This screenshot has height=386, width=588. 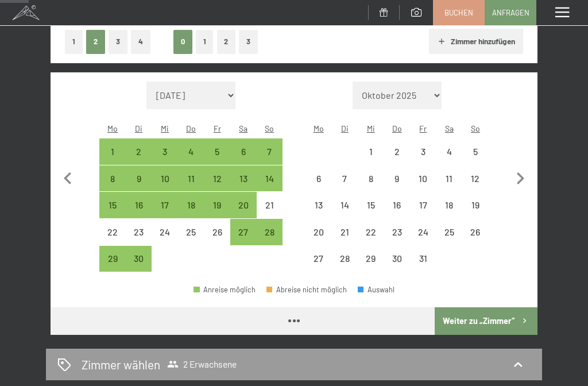 I want to click on div: Sat Jul 25 2026, so click(x=450, y=232).